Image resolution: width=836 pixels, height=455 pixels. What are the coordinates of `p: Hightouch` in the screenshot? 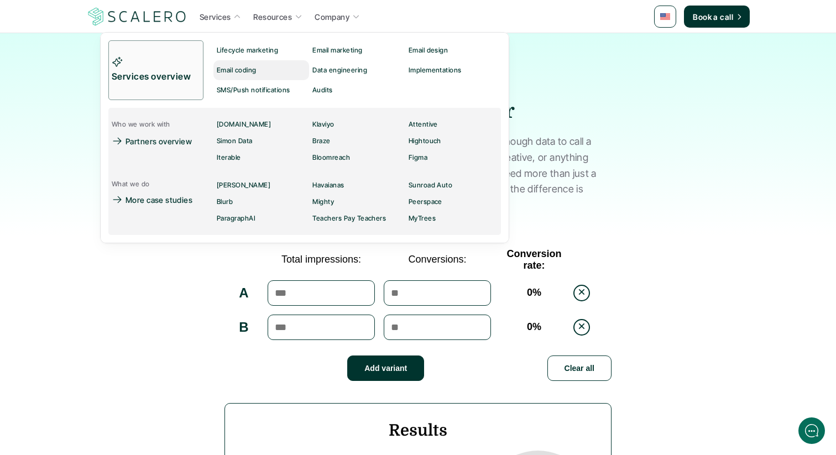 It's located at (425, 141).